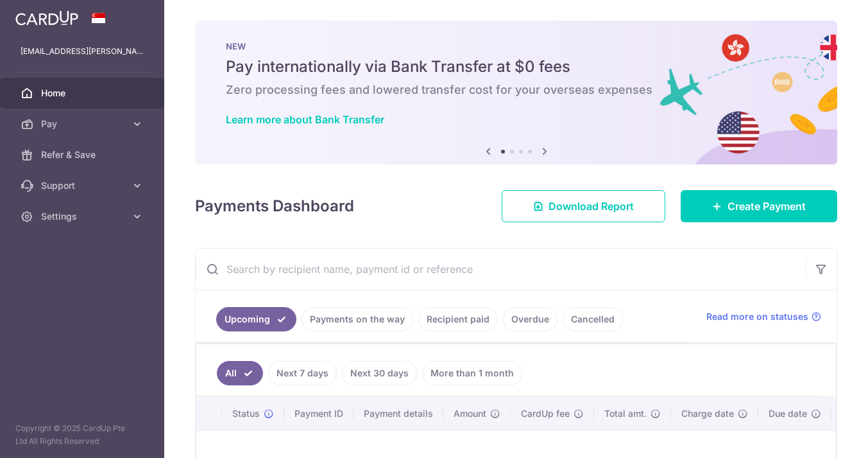 The height and width of the screenshot is (458, 868). I want to click on th: Payment details, so click(398, 413).